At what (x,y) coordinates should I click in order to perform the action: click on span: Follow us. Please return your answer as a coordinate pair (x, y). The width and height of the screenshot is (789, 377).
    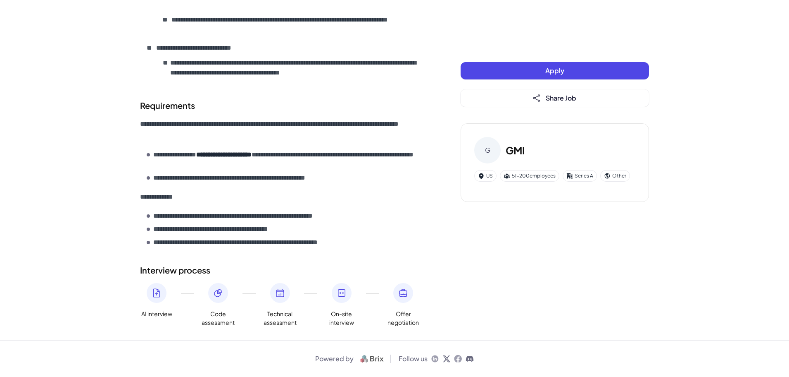
    Looking at the image, I should click on (413, 358).